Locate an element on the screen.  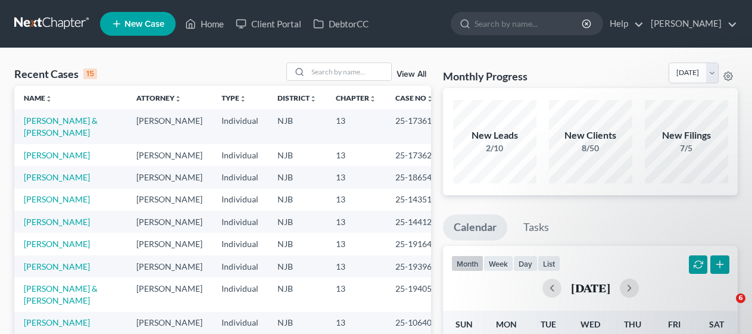
td: 25-18654 is located at coordinates (414, 177).